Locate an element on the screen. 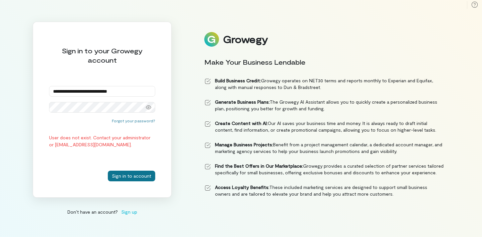  strong: Build Business Credit: is located at coordinates (238, 80).